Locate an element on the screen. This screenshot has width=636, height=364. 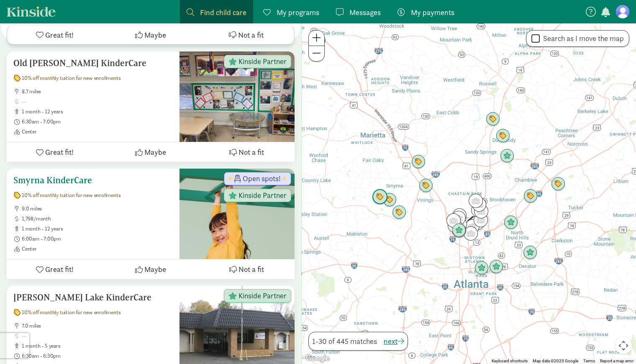
span: 9.0 miles is located at coordinates (97, 209).